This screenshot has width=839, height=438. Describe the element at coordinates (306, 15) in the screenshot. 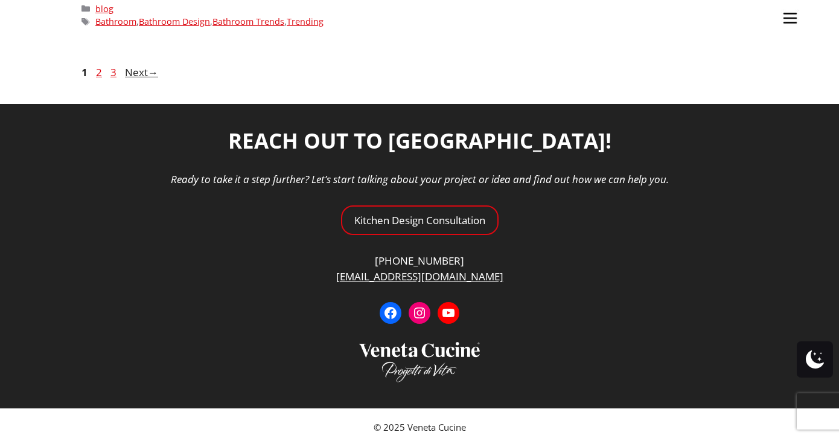

I see `footer: Entry meta` at that location.